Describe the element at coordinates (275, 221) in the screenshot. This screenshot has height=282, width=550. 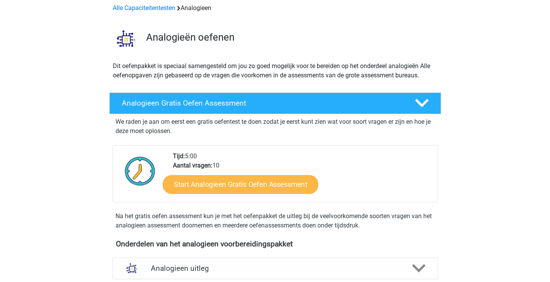
I see `div: Na het gratis oefen assessment kun je met het oefenpakket de uitleg bij de veelvoorkomende soorte...` at that location.